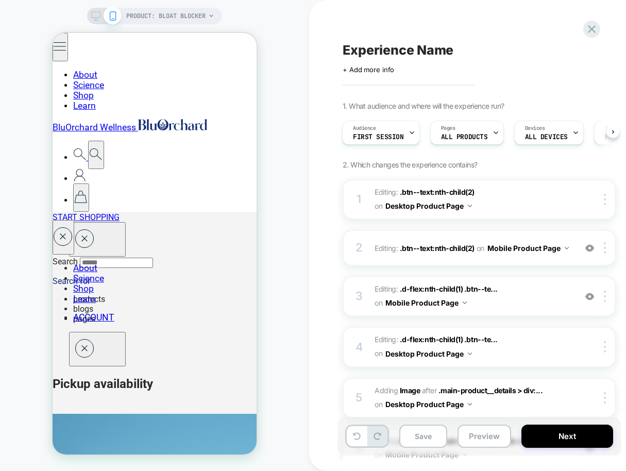 This screenshot has width=626, height=471. Describe the element at coordinates (464, 137) in the screenshot. I see `span: ALL PRODUCTS` at that location.